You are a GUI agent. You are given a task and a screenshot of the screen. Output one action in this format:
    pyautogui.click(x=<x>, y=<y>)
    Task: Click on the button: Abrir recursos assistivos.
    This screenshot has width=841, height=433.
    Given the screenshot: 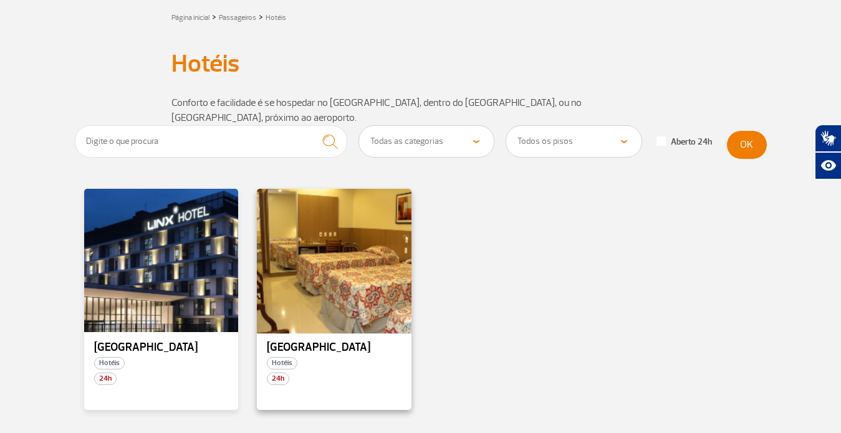 What is the action you would take?
    pyautogui.click(x=828, y=166)
    